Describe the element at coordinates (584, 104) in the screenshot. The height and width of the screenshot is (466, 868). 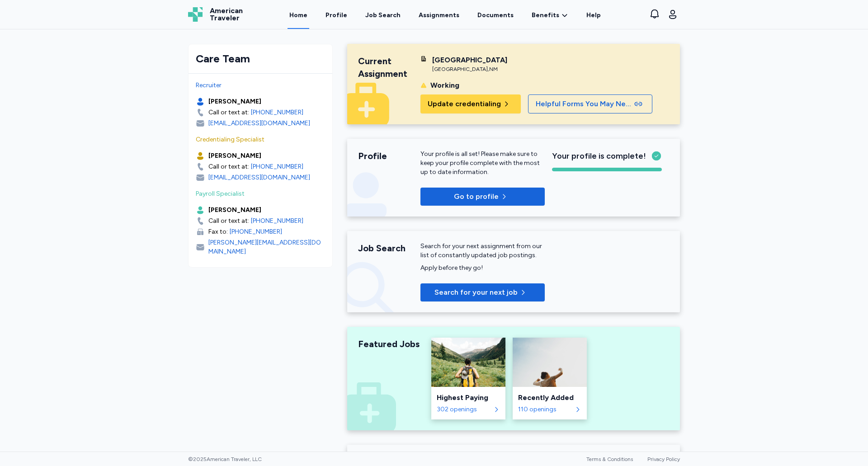
I see `span: Helpful Forms You May Need` at that location.